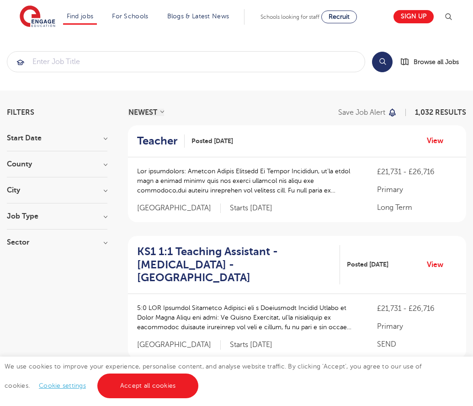  I want to click on button: Search, so click(382, 62).